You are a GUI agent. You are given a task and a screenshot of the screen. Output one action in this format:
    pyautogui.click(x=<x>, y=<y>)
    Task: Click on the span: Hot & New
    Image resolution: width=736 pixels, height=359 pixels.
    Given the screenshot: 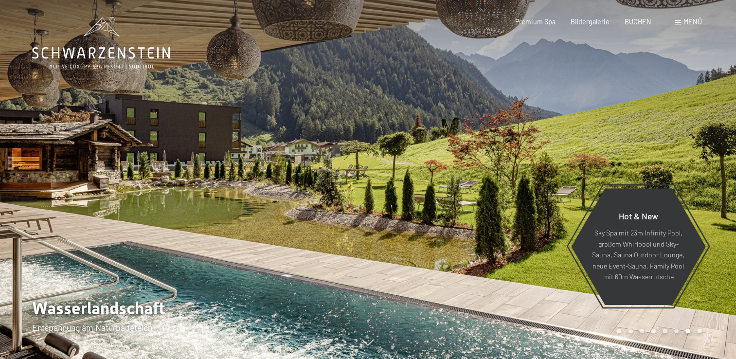 What is the action you would take?
    pyautogui.click(x=638, y=216)
    